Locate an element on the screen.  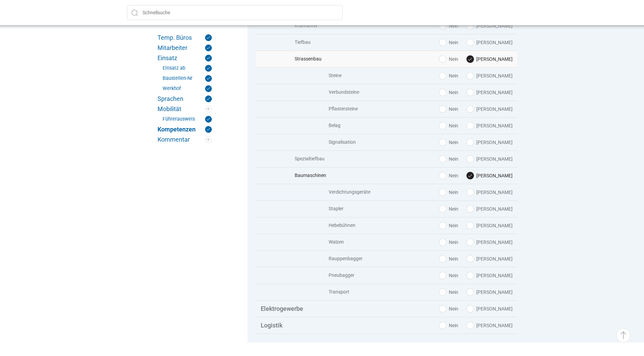
a: Temp. Büros is located at coordinates (185, 38).